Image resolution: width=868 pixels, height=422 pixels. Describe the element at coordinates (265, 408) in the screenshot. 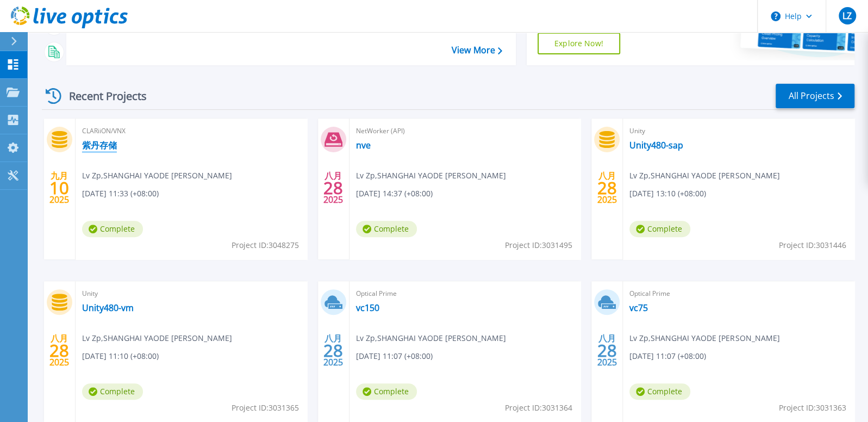

I see `span: Project ID: 3031365` at that location.